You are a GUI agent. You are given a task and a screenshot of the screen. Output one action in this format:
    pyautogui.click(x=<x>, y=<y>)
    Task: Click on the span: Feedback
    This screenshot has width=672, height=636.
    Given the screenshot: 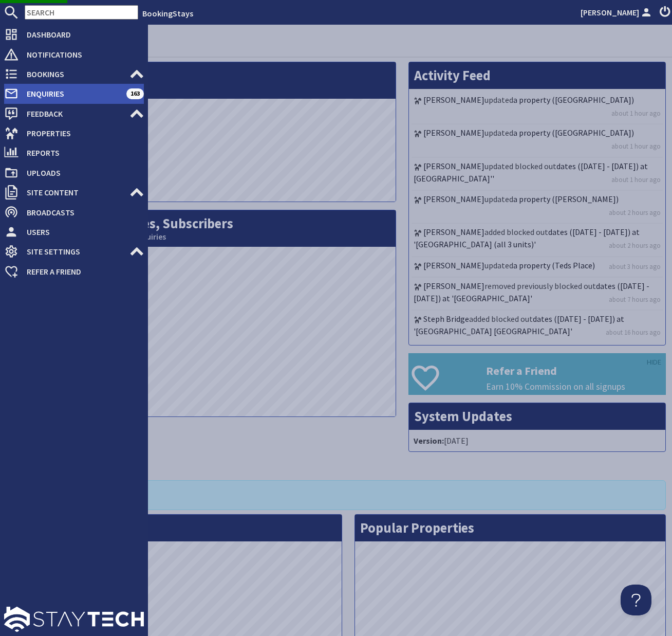 What is the action you would take?
    pyautogui.click(x=74, y=114)
    